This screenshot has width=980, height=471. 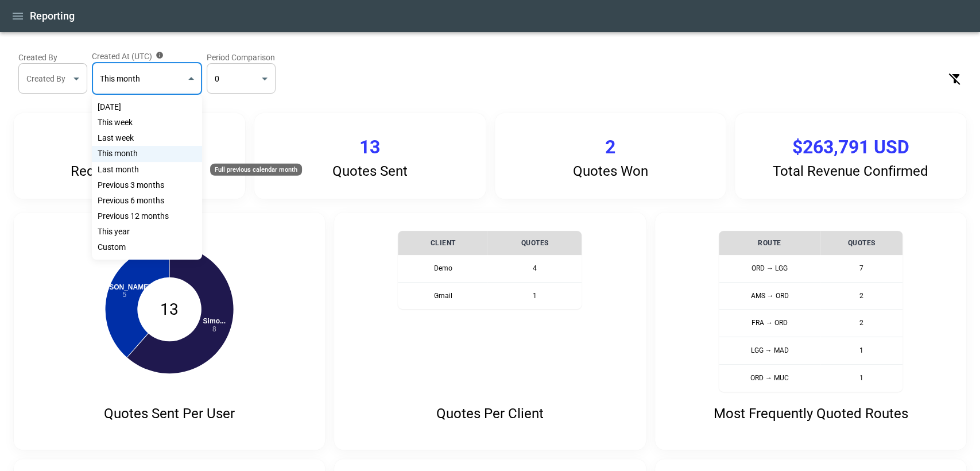 I want to click on div: Full previous 3 calendar months, so click(x=147, y=185).